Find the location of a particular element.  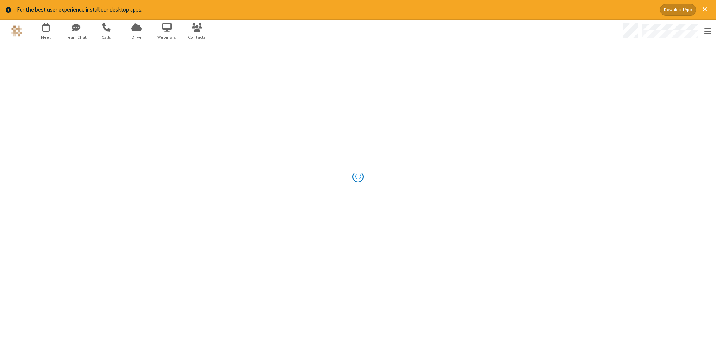

span: Contacts is located at coordinates (197, 37).